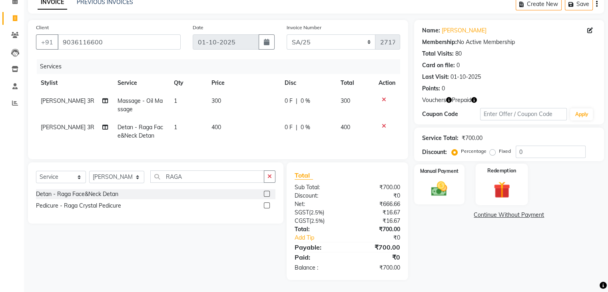  What do you see at coordinates (466, 77) in the screenshot?
I see `div: 01-10-2025` at bounding box center [466, 77].